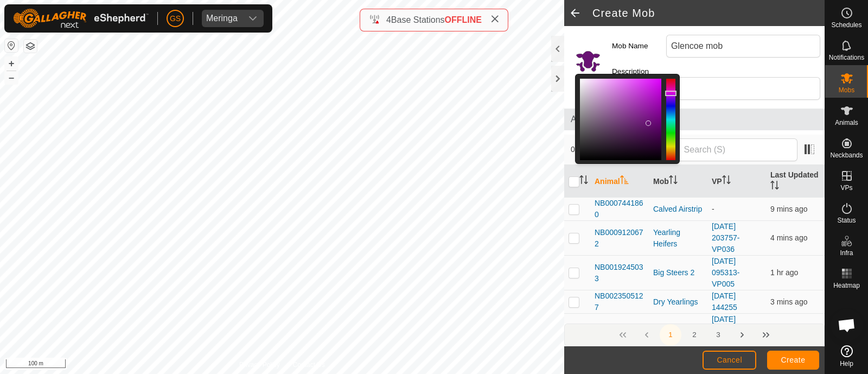 This screenshot has height=374, width=868. What do you see at coordinates (737, 181) in the screenshot?
I see `th: VP` at bounding box center [737, 181].